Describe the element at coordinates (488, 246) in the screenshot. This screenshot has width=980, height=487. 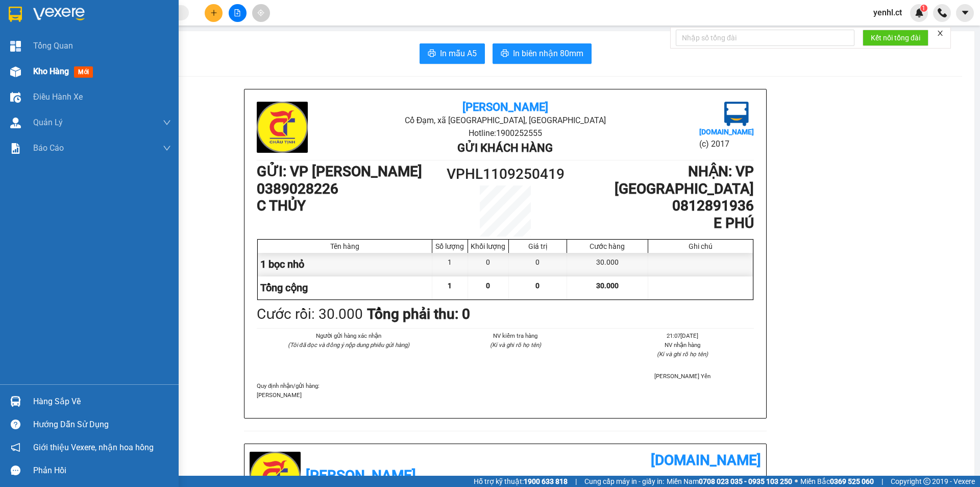
I see `div: Khối lượng` at that location.